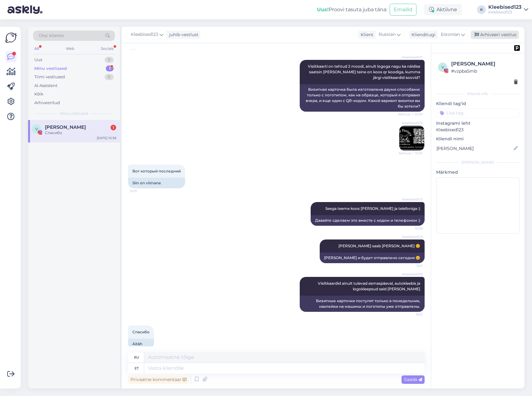 The image size is (532, 396). What do you see at coordinates (137, 369) in the screenshot?
I see `div: et` at bounding box center [137, 369].